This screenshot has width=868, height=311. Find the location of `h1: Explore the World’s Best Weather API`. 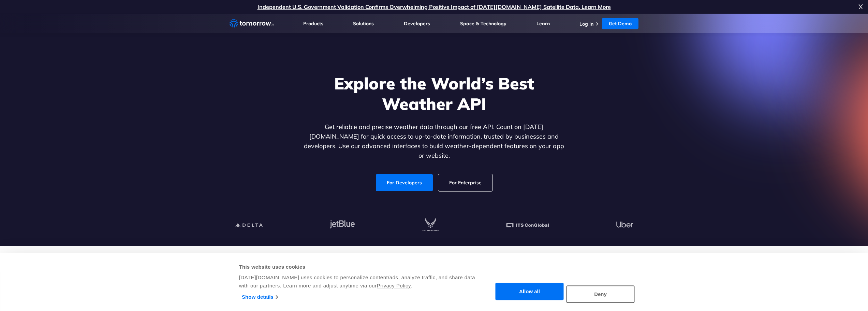

h1: Explore the World’s Best Weather API is located at coordinates (434, 94).